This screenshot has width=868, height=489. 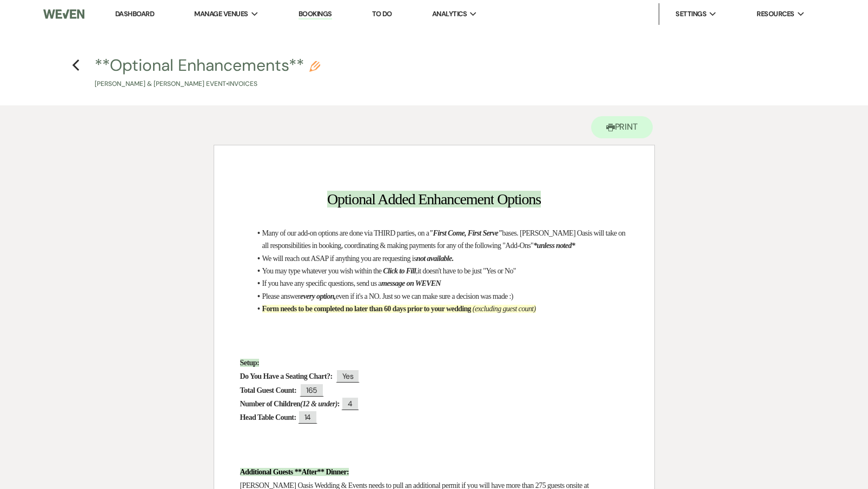 I want to click on span: 4, so click(x=350, y=403).